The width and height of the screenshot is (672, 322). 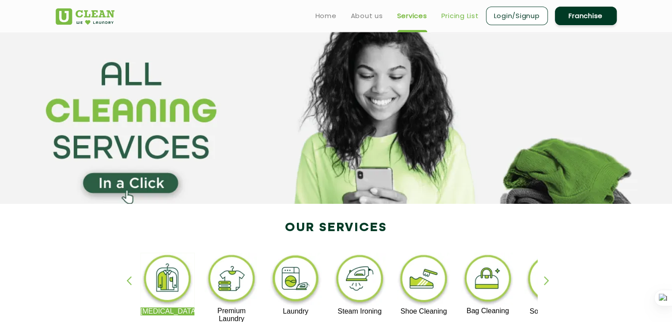 What do you see at coordinates (326, 16) in the screenshot?
I see `a: Home` at bounding box center [326, 16].